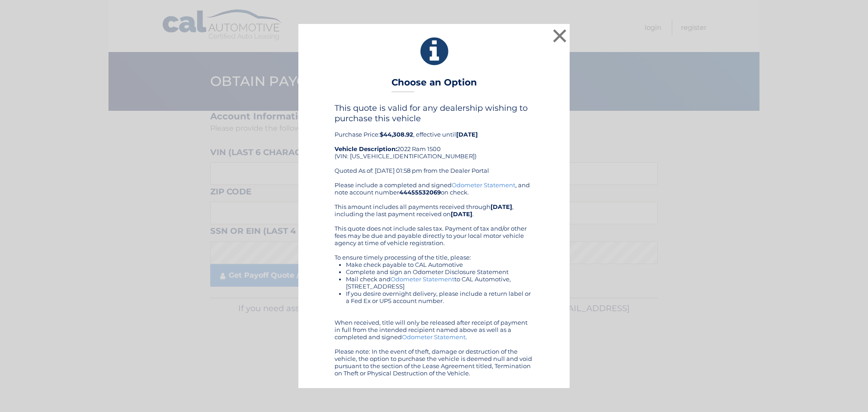  What do you see at coordinates (434, 279) in the screenshot?
I see `div: Please include a completed and signed , and note account number on check. This amount includes al...` at bounding box center [434, 279].